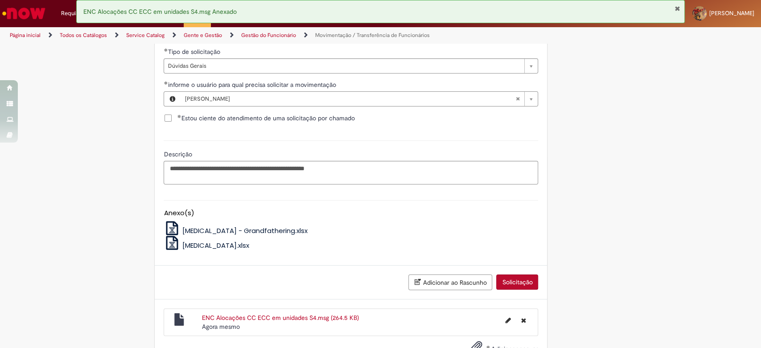  What do you see at coordinates (677, 8) in the screenshot?
I see `button: Fechar Notificação` at bounding box center [677, 8].